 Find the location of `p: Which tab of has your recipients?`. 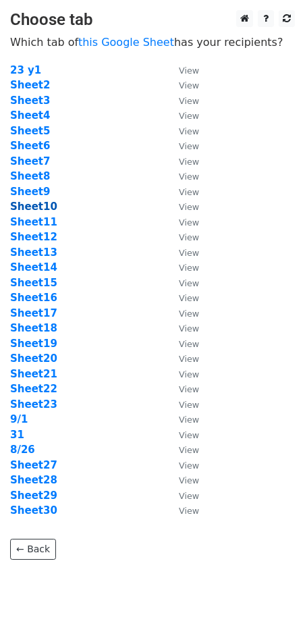

p: Which tab of has your recipients? is located at coordinates (153, 42).